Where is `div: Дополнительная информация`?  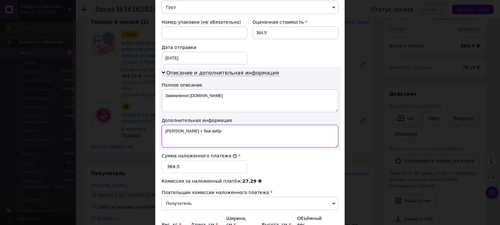 div: Дополнительная информация is located at coordinates (250, 120).